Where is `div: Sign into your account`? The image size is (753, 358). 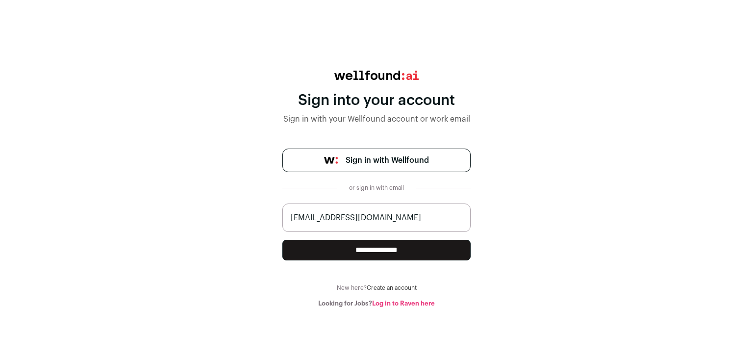 div: Sign into your account is located at coordinates (377, 101).